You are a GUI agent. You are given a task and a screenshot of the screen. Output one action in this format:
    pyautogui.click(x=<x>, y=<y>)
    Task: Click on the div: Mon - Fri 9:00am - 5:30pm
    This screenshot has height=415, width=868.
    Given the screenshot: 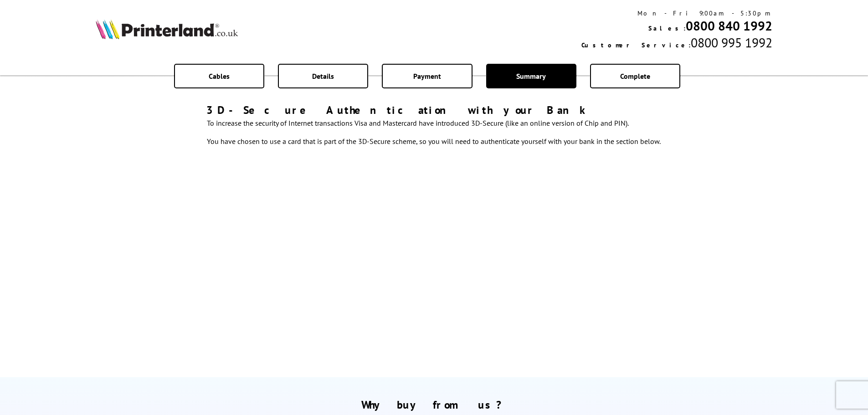 What is the action you would take?
    pyautogui.click(x=677, y=13)
    